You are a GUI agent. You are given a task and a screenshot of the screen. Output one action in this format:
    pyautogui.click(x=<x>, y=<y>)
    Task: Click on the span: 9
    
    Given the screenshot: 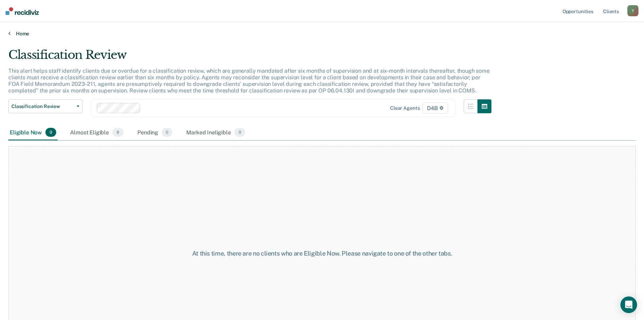 What is the action you would take?
    pyautogui.click(x=118, y=132)
    